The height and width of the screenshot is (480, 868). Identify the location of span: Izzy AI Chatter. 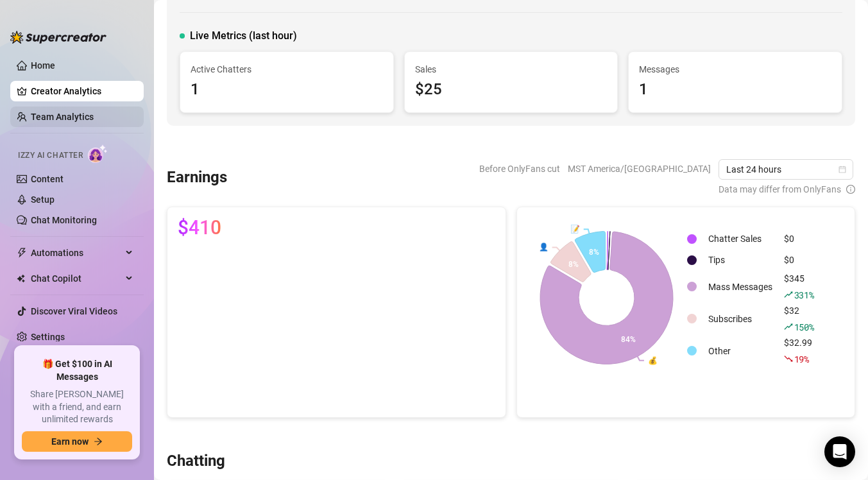
(50, 155).